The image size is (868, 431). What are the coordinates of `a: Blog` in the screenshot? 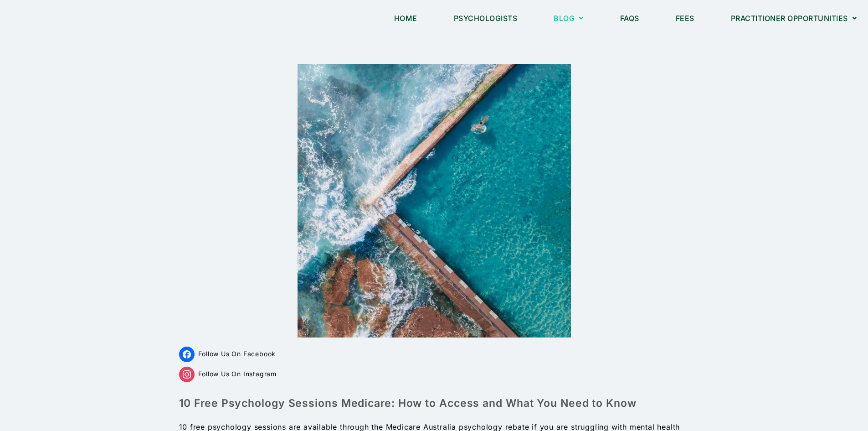 It's located at (569, 18).